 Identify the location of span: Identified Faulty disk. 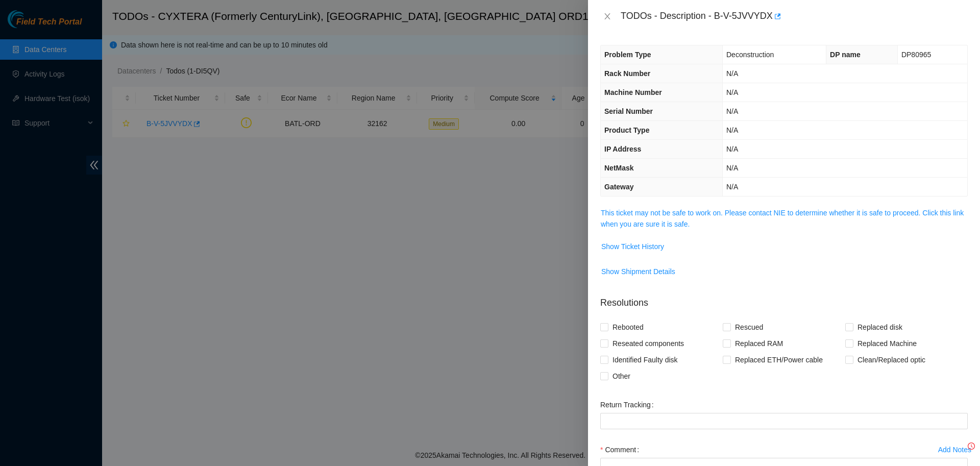
(645, 360).